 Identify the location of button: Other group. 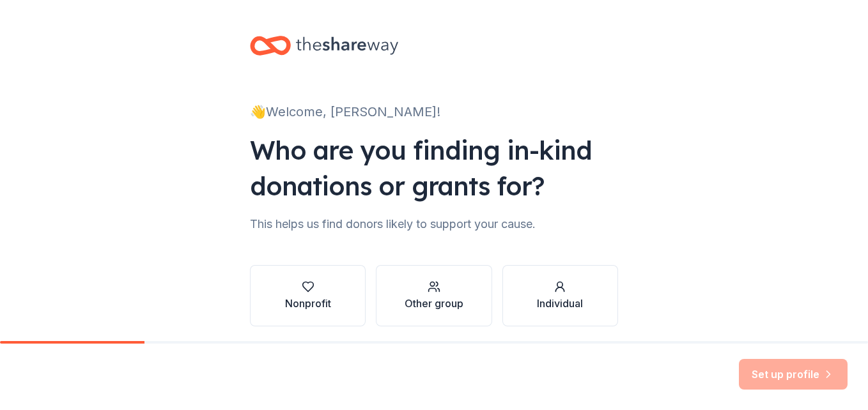
(433, 295).